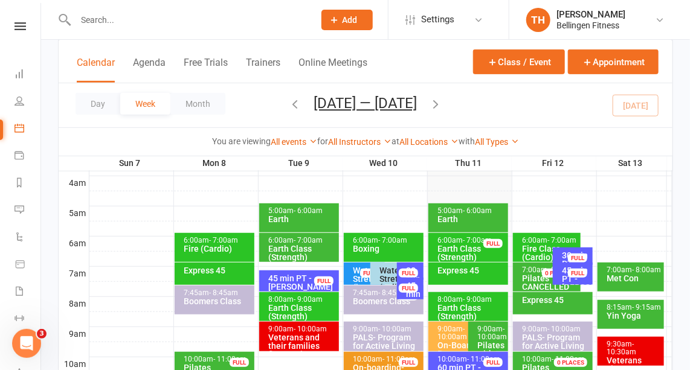  What do you see at coordinates (367, 283) in the screenshot?
I see `div: Water - Stretch (in gym)` at bounding box center [367, 283].